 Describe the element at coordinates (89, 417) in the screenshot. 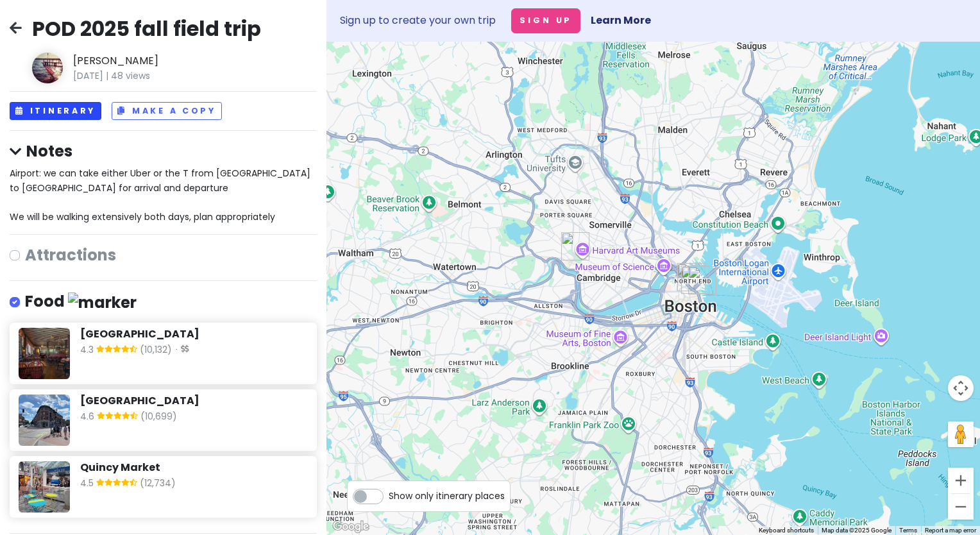

I see `span: 4.6` at that location.